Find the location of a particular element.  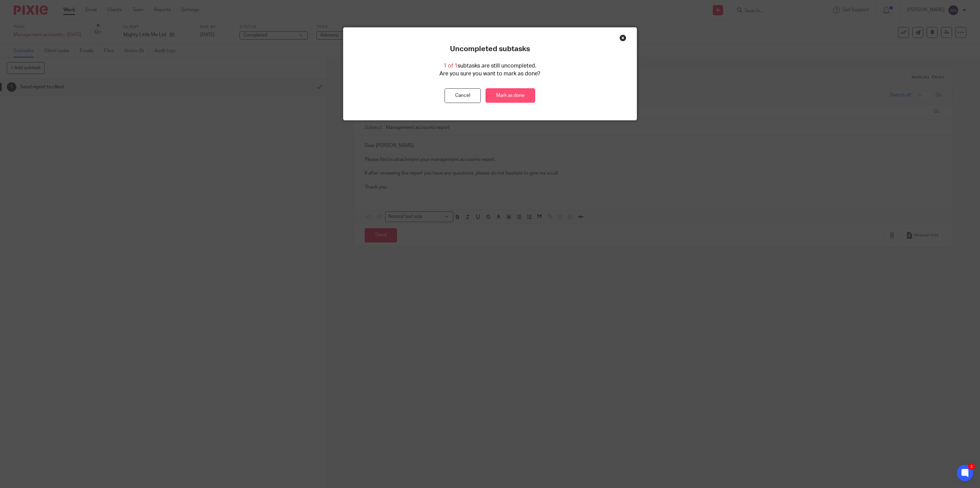

button: Cancel is located at coordinates (463, 96).